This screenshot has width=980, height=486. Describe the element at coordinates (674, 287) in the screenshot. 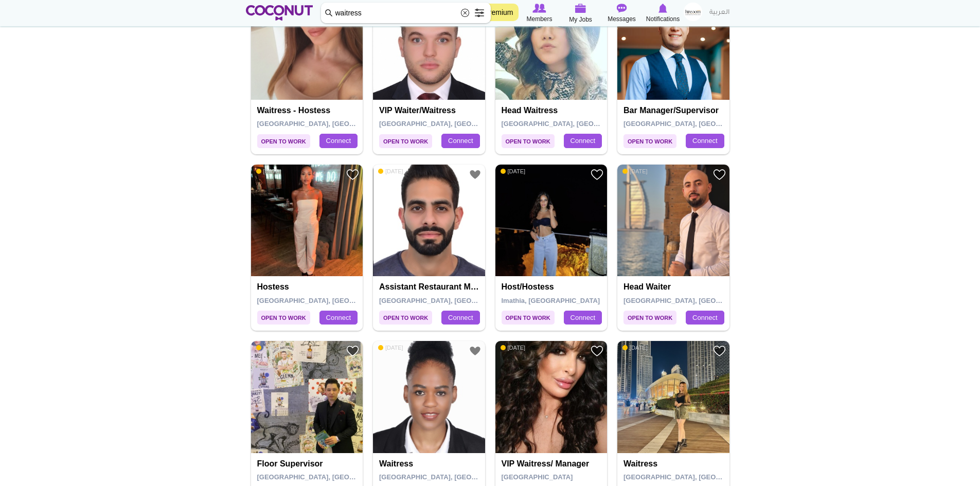

I see `h4: Head Waiter` at that location.